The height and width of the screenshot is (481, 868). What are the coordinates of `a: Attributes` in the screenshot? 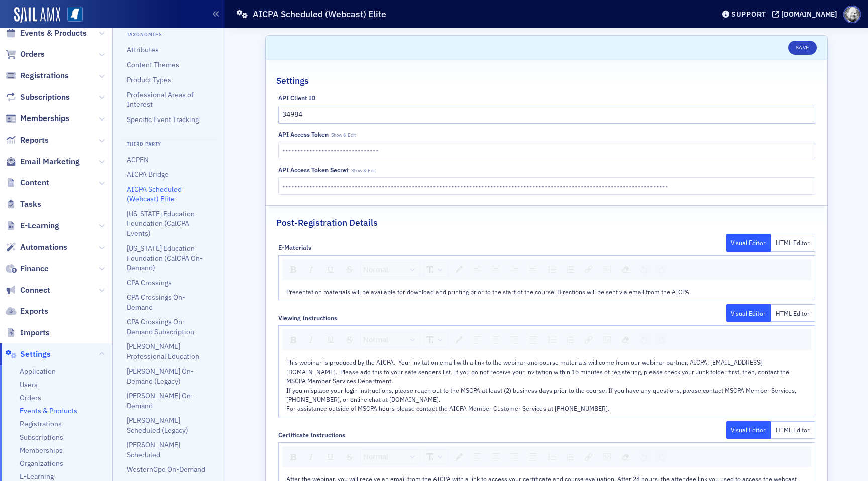 It's located at (142, 49).